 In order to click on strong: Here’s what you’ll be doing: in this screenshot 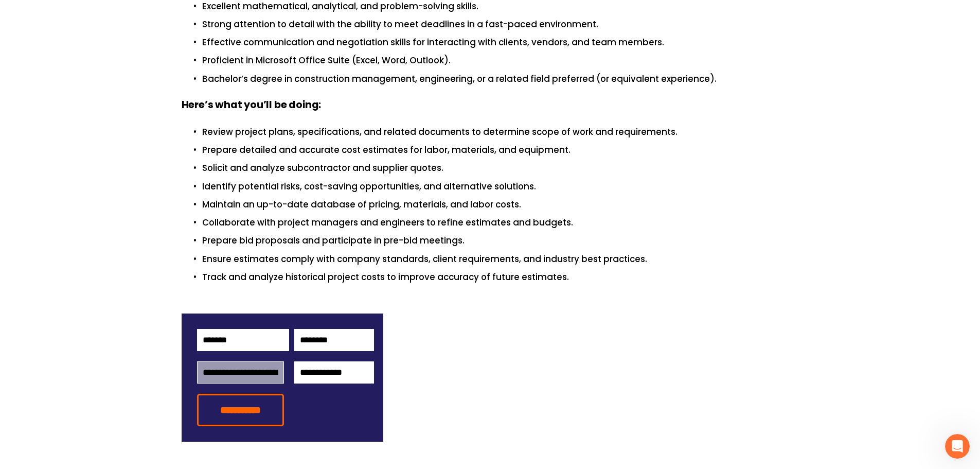, I will do `click(252, 105)`.